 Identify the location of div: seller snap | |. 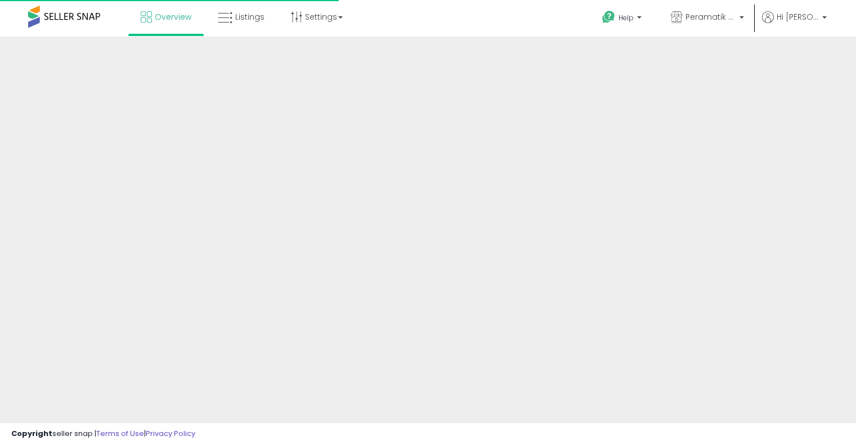
(103, 434).